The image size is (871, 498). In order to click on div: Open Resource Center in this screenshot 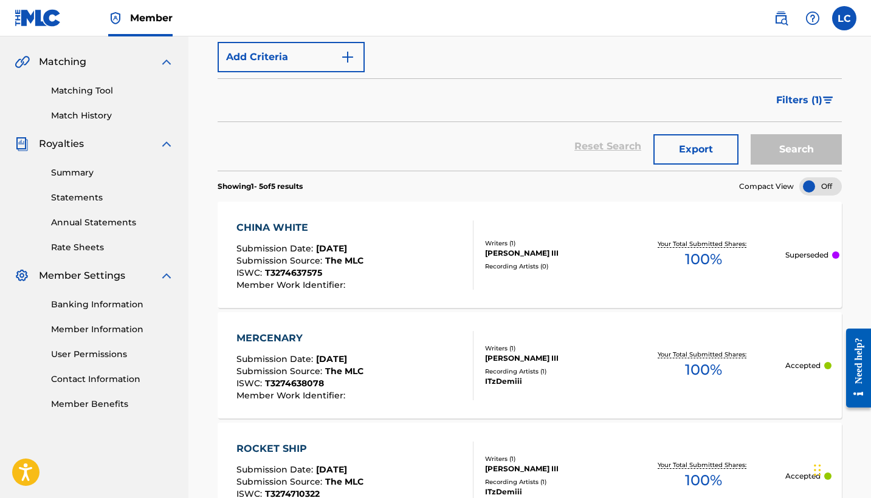, I will do `click(21, 50)`.